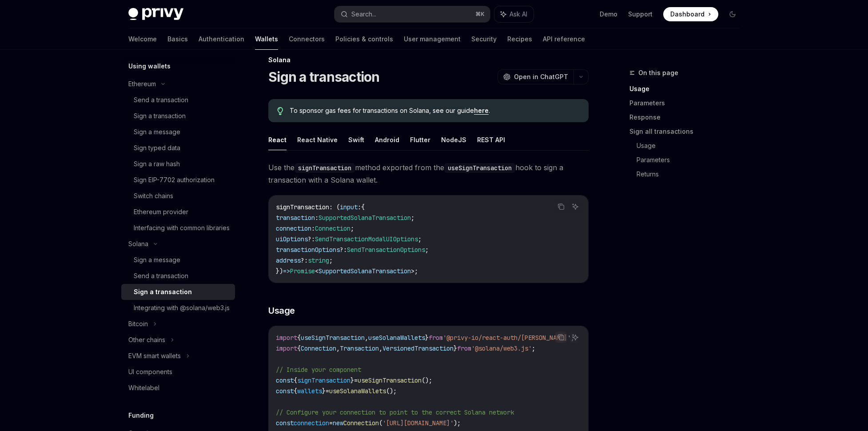 This screenshot has width=868, height=431. What do you see at coordinates (282, 311) in the screenshot?
I see `span: Usage` at bounding box center [282, 311].